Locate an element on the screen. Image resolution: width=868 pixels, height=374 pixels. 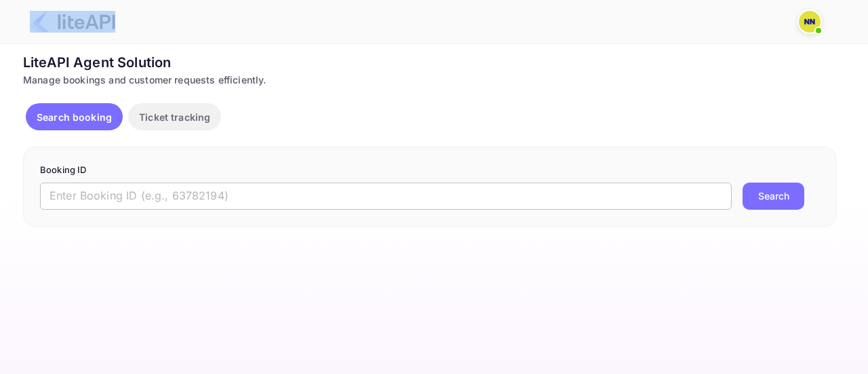
div: Manage bookings and customer requests efficiently. is located at coordinates (430, 80).